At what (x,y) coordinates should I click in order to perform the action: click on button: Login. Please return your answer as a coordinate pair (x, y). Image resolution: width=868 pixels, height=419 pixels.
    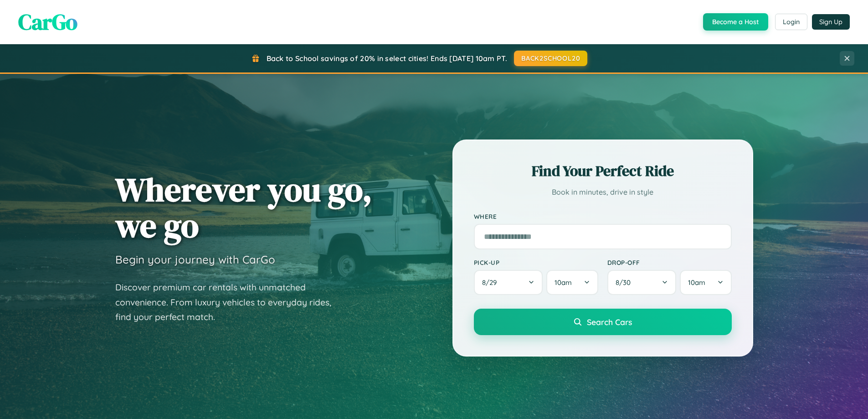
    Looking at the image, I should click on (791, 22).